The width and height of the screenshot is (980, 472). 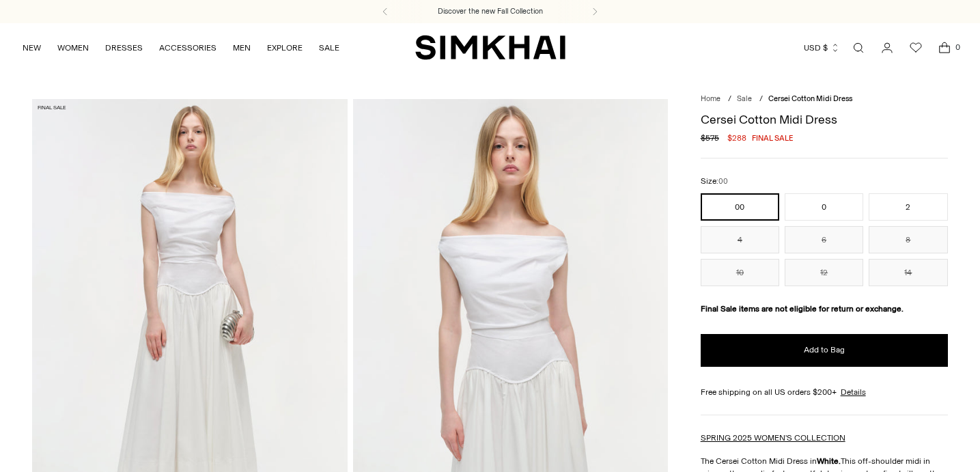 What do you see at coordinates (908, 207) in the screenshot?
I see `button: 2` at bounding box center [908, 207].